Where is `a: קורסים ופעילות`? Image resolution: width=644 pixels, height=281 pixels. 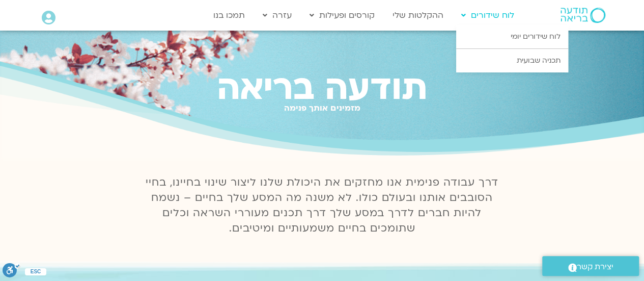
a: קורסים ופעילות is located at coordinates (342, 15).